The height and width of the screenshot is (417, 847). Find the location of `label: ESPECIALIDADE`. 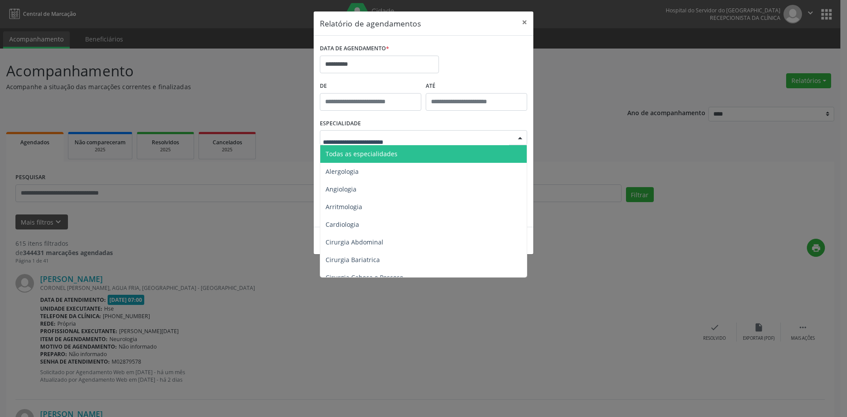

label: ESPECIALIDADE is located at coordinates (340, 124).